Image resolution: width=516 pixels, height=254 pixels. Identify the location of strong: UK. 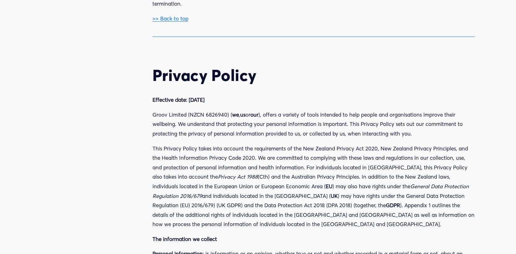
(334, 196).